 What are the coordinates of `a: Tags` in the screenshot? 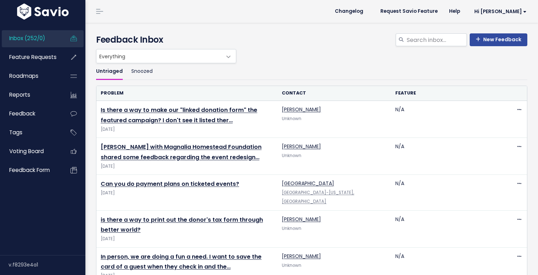 It's located at (30, 133).